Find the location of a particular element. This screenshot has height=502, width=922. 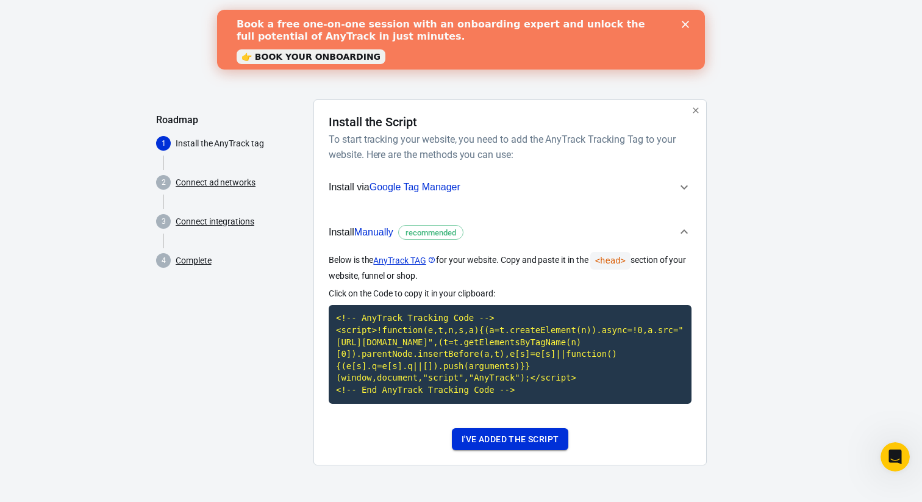

a: 👉 BOOK YOUR ONBOARDING is located at coordinates (94, 47).